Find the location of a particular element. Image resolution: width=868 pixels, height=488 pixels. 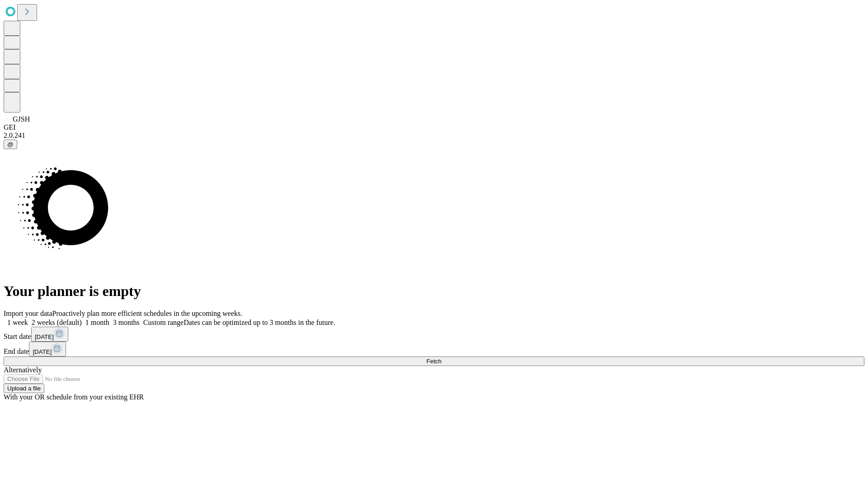

span: 2 weeks (default) is located at coordinates (57, 322).